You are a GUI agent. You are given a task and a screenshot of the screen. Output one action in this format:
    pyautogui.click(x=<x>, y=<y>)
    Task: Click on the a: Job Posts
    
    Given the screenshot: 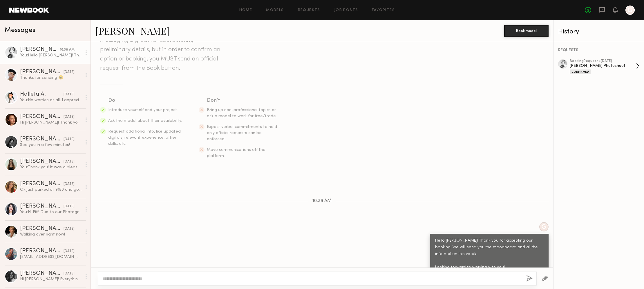 What is the action you would take?
    pyautogui.click(x=346, y=10)
    